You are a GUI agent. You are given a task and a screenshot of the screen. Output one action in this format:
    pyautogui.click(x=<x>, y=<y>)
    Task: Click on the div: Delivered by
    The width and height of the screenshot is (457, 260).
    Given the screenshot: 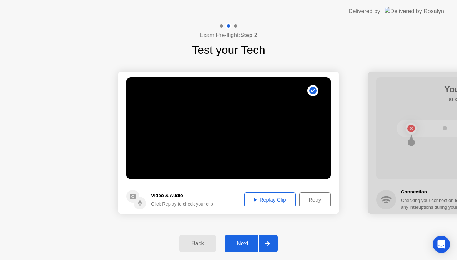 What is the action you would take?
    pyautogui.click(x=364, y=11)
    